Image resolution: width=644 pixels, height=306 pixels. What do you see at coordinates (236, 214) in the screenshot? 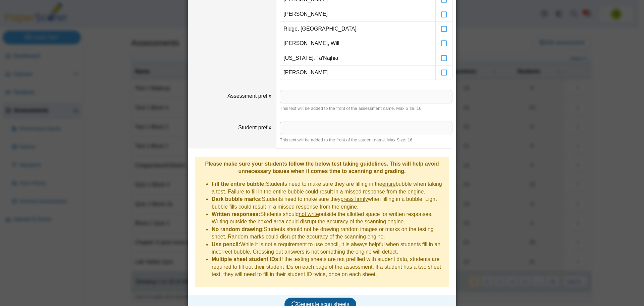
I see `b: Written responses:` at bounding box center [236, 214].